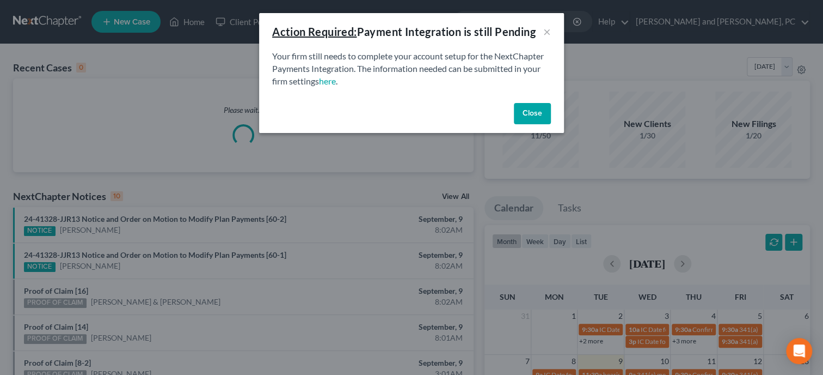 Image resolution: width=823 pixels, height=375 pixels. What do you see at coordinates (327, 81) in the screenshot?
I see `a: here` at bounding box center [327, 81].